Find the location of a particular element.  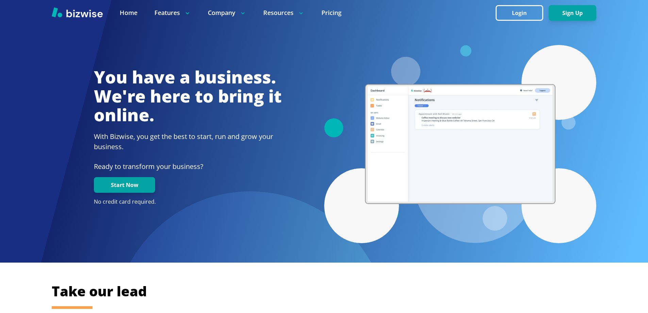

a: Sign Up is located at coordinates (572, 13).